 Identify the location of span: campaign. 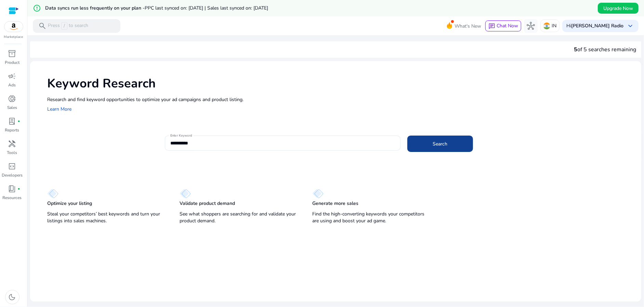
(12, 76).